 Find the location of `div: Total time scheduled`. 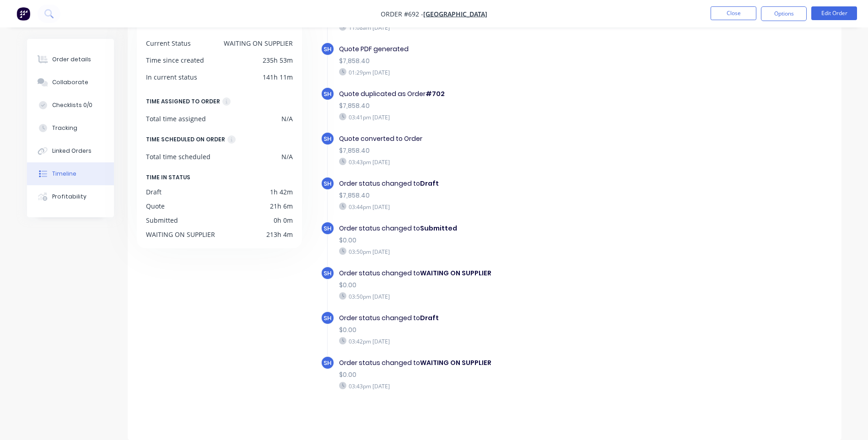

div: Total time scheduled is located at coordinates (178, 156).